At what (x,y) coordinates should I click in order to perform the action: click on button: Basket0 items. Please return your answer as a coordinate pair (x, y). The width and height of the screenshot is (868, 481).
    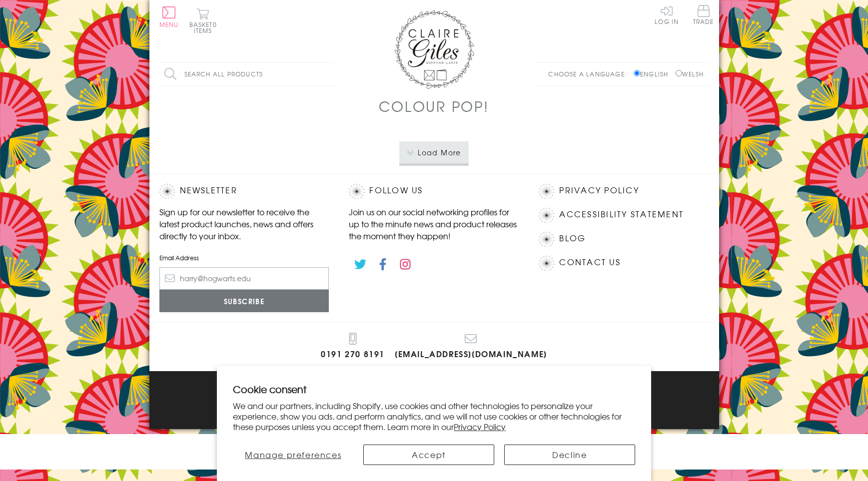
    Looking at the image, I should click on (203, 20).